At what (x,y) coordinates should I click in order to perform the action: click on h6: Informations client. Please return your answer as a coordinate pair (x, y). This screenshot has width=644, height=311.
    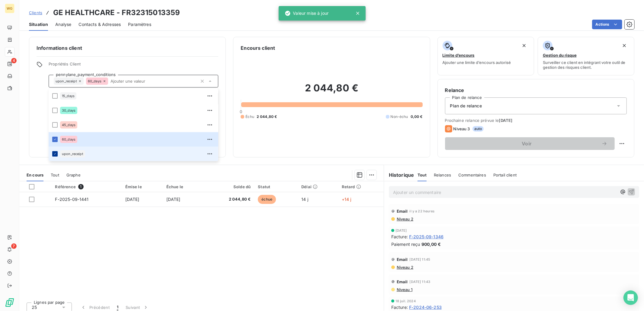
    Looking at the image, I should click on (127, 48).